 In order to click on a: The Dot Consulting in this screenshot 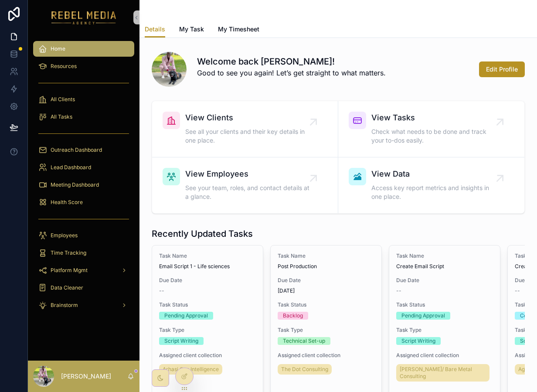, I will do `click(304, 369)`.